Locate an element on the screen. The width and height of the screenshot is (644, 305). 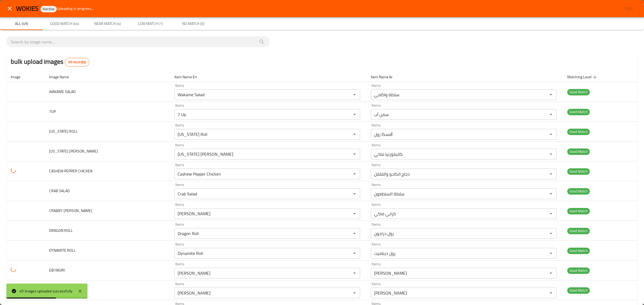
span: EBI NIGIRI is located at coordinates (57, 270).